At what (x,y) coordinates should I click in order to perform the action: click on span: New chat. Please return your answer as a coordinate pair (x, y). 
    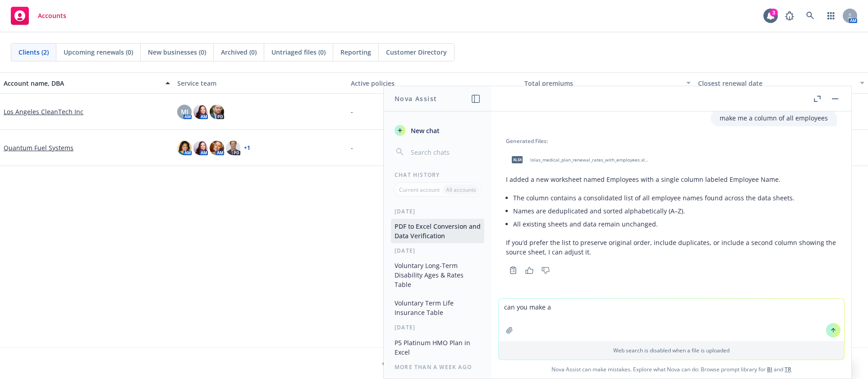
    Looking at the image, I should click on (425, 130).